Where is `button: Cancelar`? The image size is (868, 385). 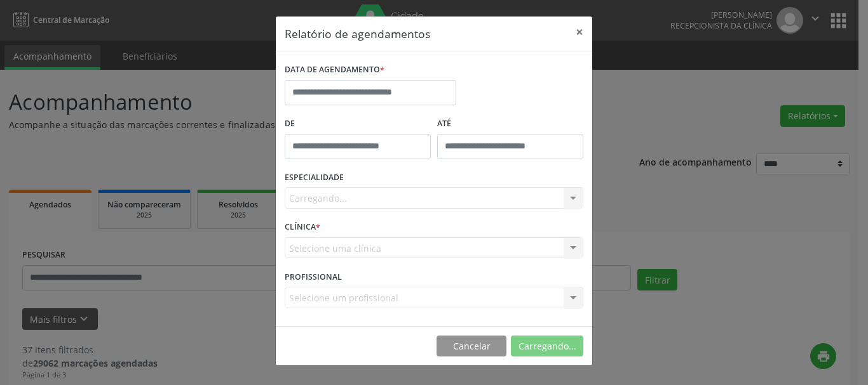 button: Cancelar is located at coordinates (472, 347).